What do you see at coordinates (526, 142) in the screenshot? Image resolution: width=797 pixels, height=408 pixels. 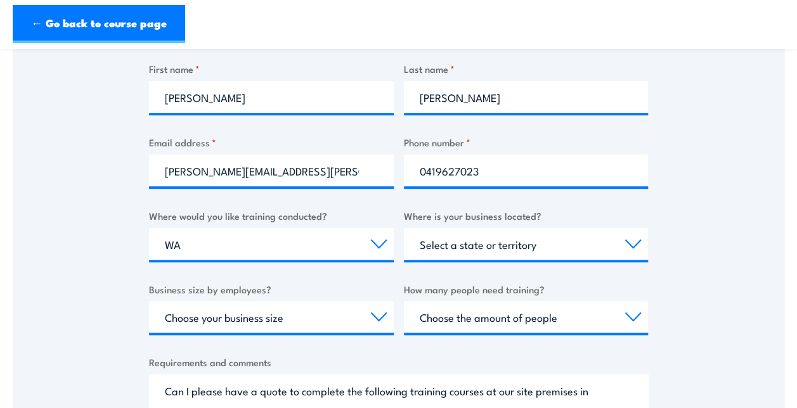 I see `label: Phone number` at bounding box center [526, 142].